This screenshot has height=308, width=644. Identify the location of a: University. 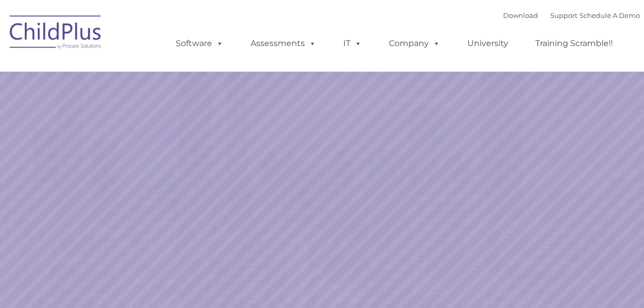
(488, 44).